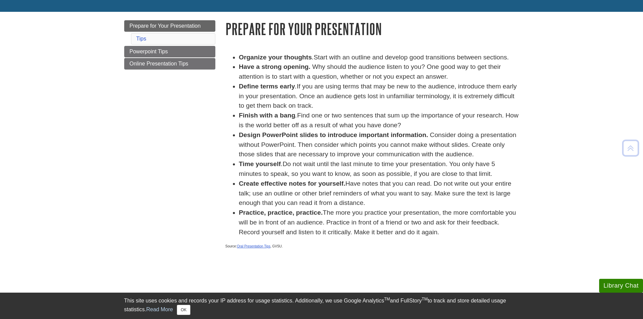  What do you see at coordinates (292, 183) in the screenshot?
I see `strong: Create effective notes for yourself.` at bounding box center [292, 183].